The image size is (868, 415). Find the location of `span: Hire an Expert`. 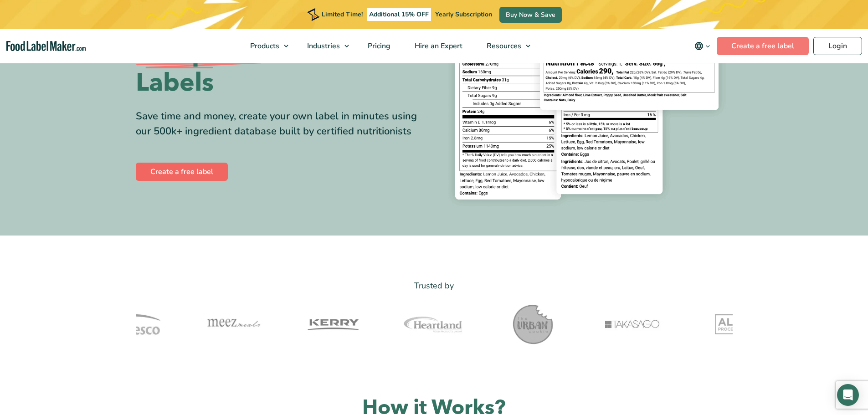

span: Hire an Expert is located at coordinates (437, 46).